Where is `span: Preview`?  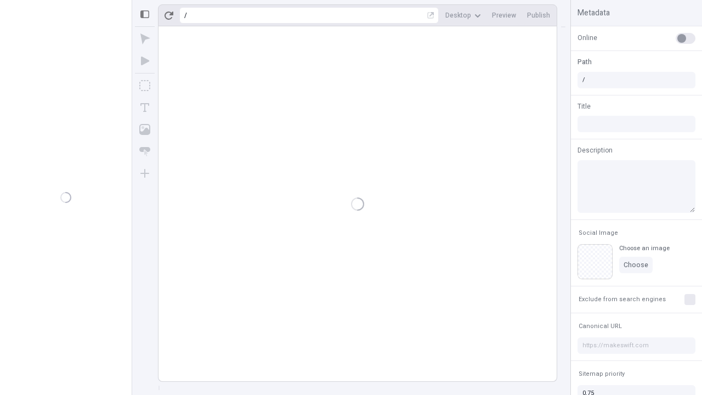 span: Preview is located at coordinates (504, 15).